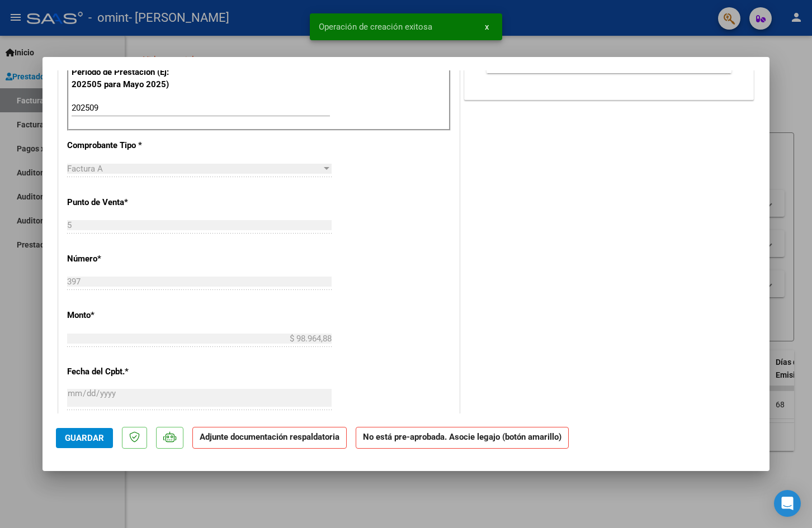 This screenshot has width=812, height=528. What do you see at coordinates (125, 145) in the screenshot?
I see `p: Comprobante Tipo *` at bounding box center [125, 145].